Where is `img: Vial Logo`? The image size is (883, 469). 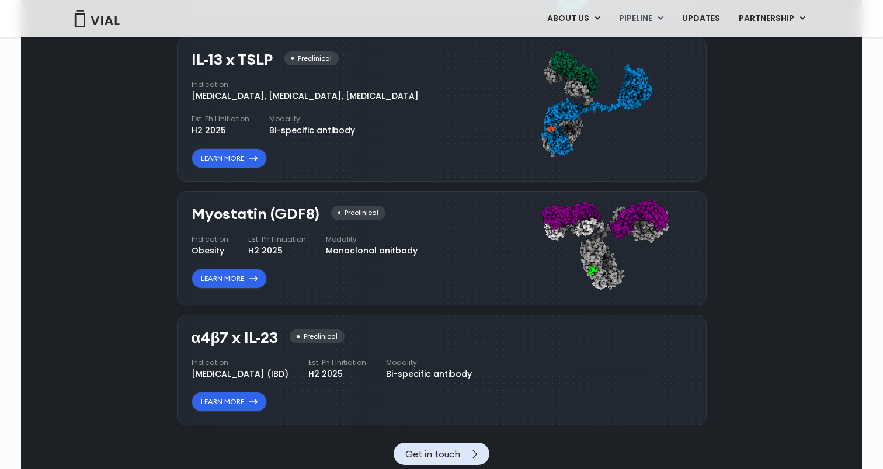 img: Vial Logo is located at coordinates (97, 19).